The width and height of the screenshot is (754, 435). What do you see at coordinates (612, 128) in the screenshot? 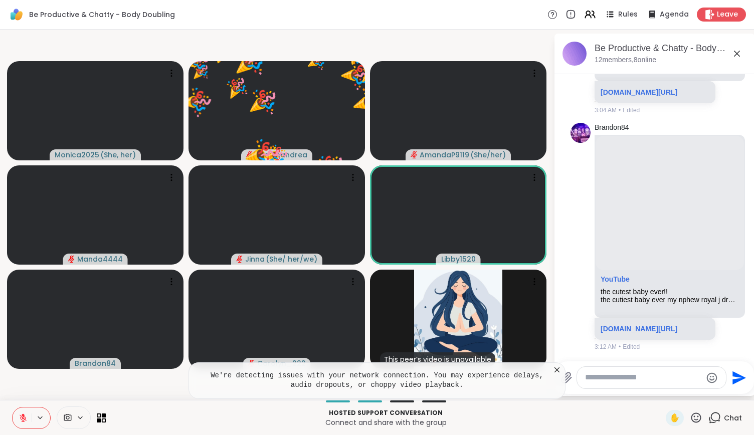
I see `a: Brandon84` at bounding box center [612, 128].